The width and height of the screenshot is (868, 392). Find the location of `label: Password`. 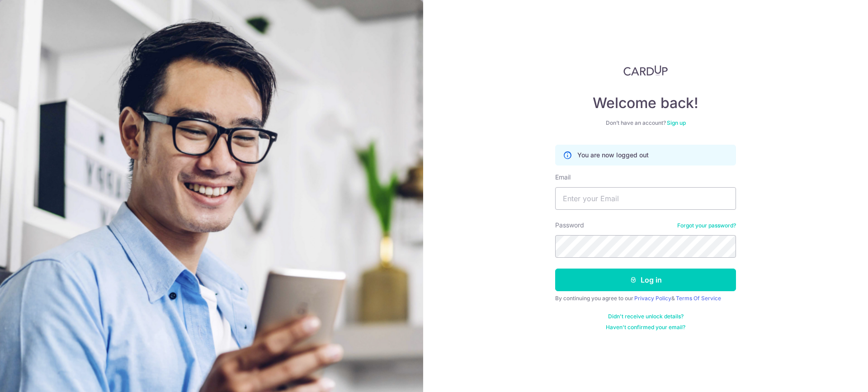

label: Password is located at coordinates (570, 225).